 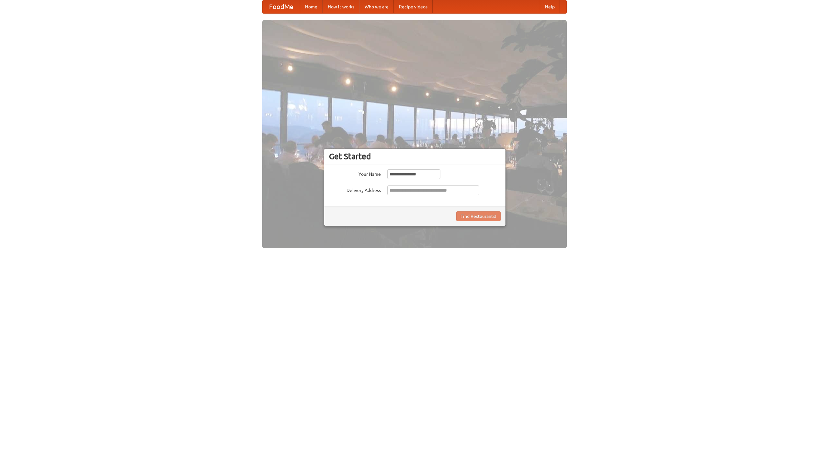 I want to click on label: Your Name, so click(x=355, y=173).